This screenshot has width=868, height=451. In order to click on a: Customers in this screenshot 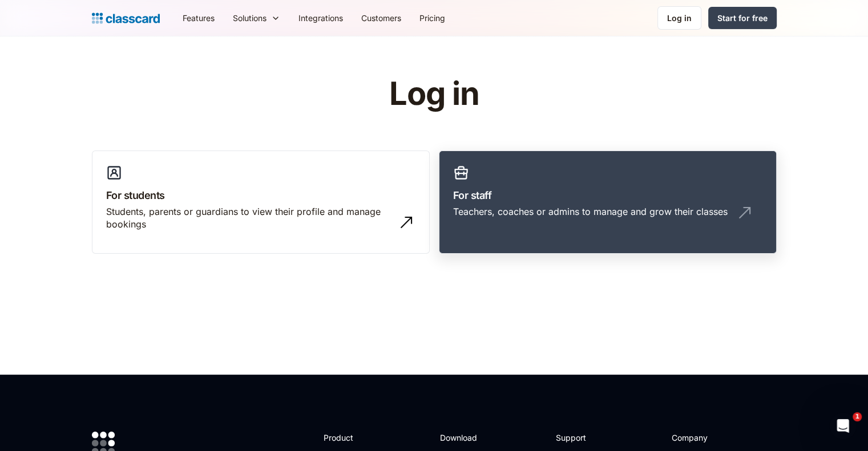, I will do `click(381, 18)`.